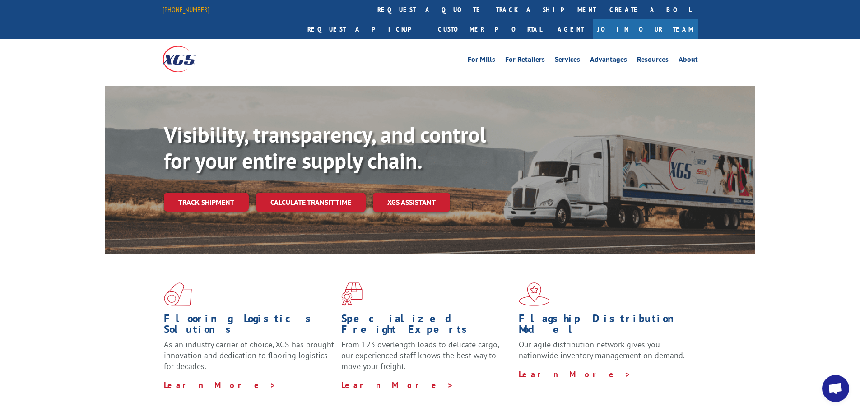 This screenshot has width=860, height=411. Describe the element at coordinates (653, 61) in the screenshot. I see `a: Resources` at that location.